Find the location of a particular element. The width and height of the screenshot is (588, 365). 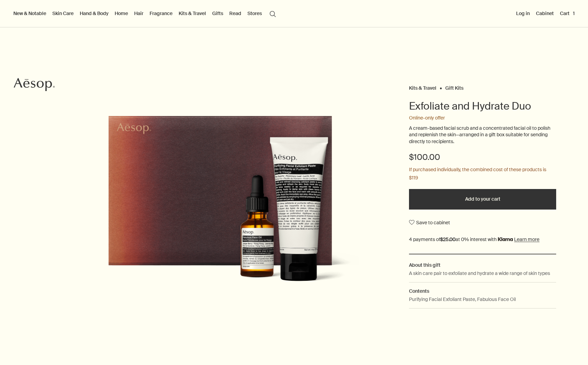

p: A cream-based facial scrub and a concentrated facial oil to polish and replenish the skin—arrange... is located at coordinates (482, 135).